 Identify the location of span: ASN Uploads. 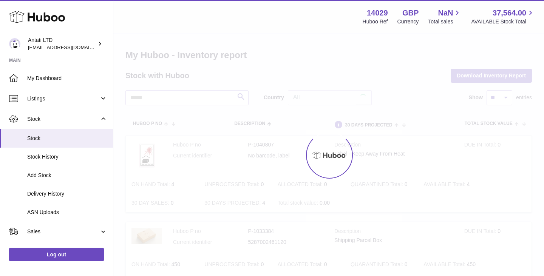
(67, 212).